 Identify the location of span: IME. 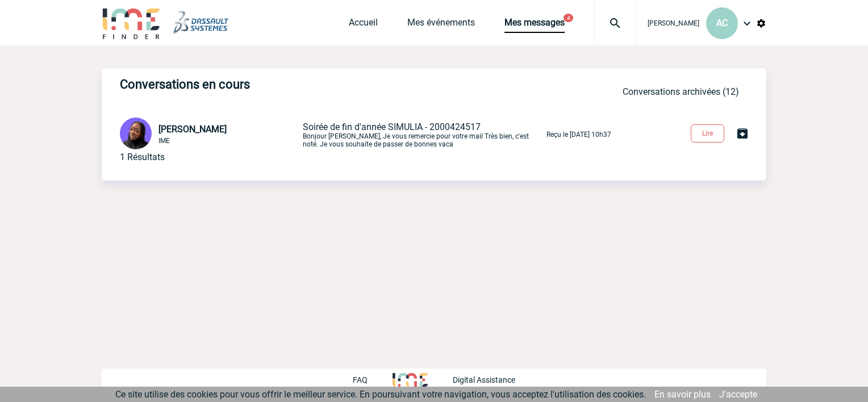
(164, 141).